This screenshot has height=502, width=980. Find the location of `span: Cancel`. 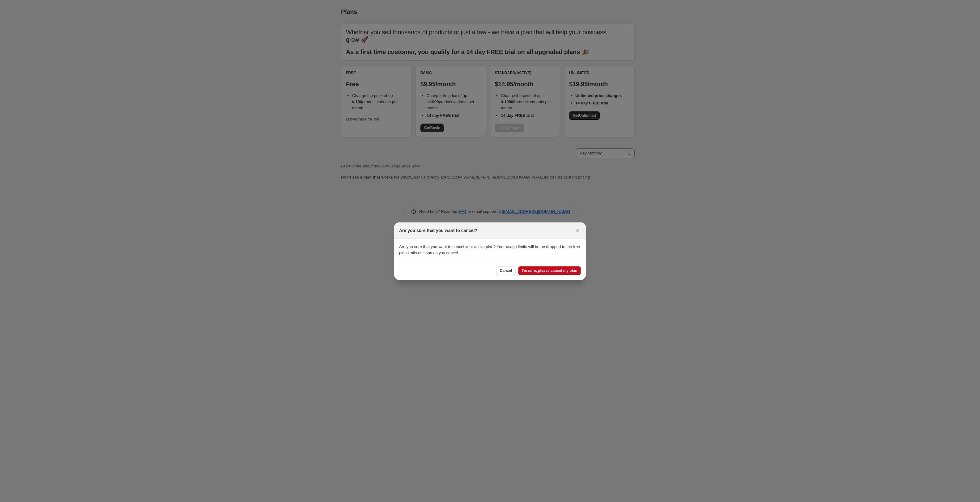

span: Cancel is located at coordinates (506, 270).